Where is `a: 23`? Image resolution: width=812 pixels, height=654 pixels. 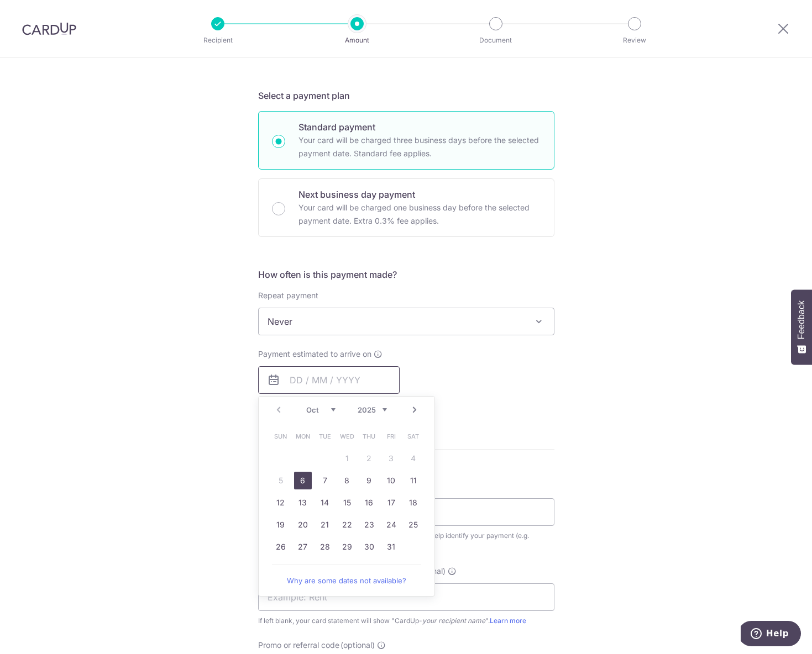
a: 23 is located at coordinates (369, 525).